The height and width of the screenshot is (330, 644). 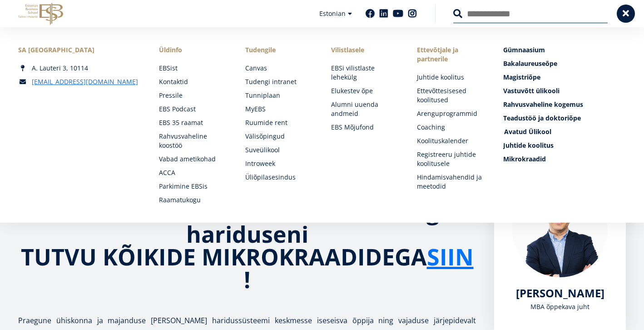 I want to click on a: Vastuvõtt ülikooli, so click(x=565, y=91).